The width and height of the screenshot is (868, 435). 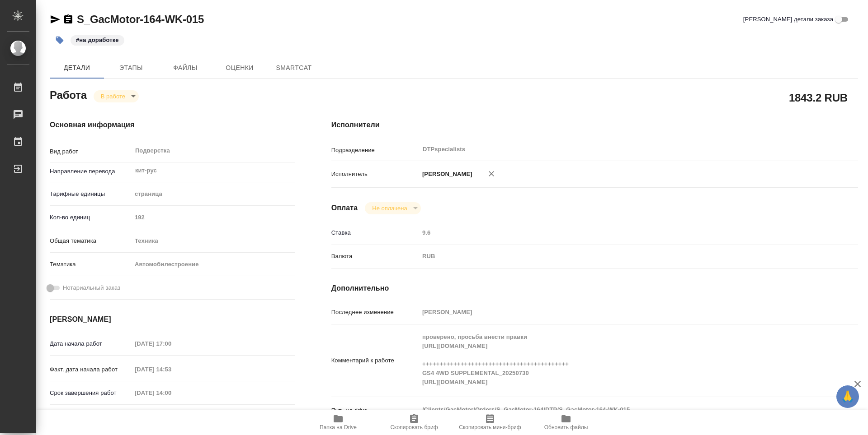 What do you see at coordinates (414, 427) in the screenshot?
I see `span: Скопировать бриф` at bounding box center [414, 427].